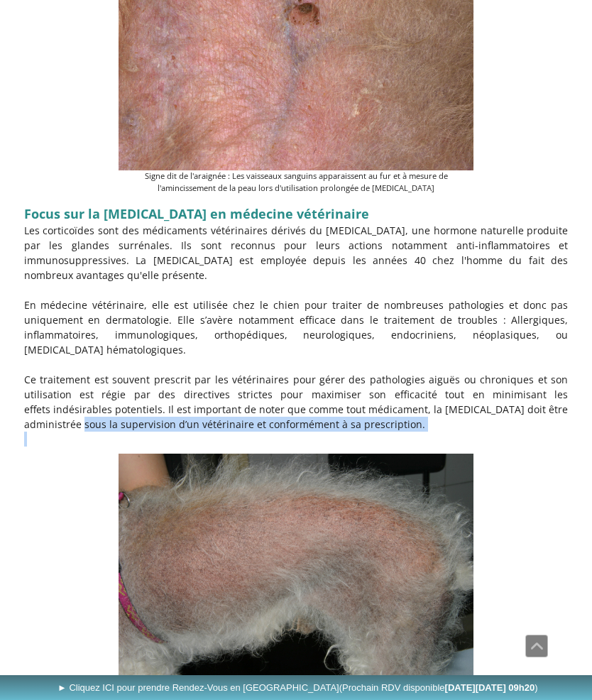 This screenshot has width=592, height=700. Describe the element at coordinates (296, 327) in the screenshot. I see `p: En médecine vétérinaire, elle est utilisée chez le chien pour traiter de nombreuses pathologies e...` at that location.